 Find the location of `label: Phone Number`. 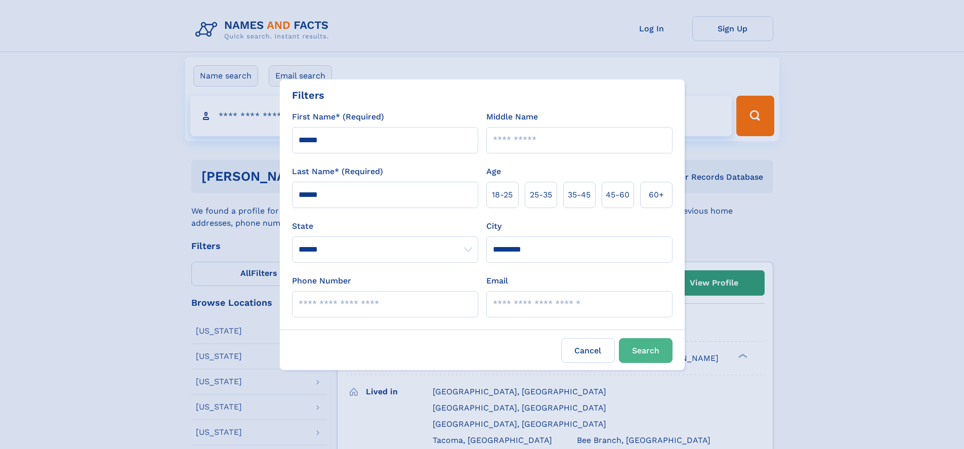

label: Phone Number is located at coordinates (321, 281).